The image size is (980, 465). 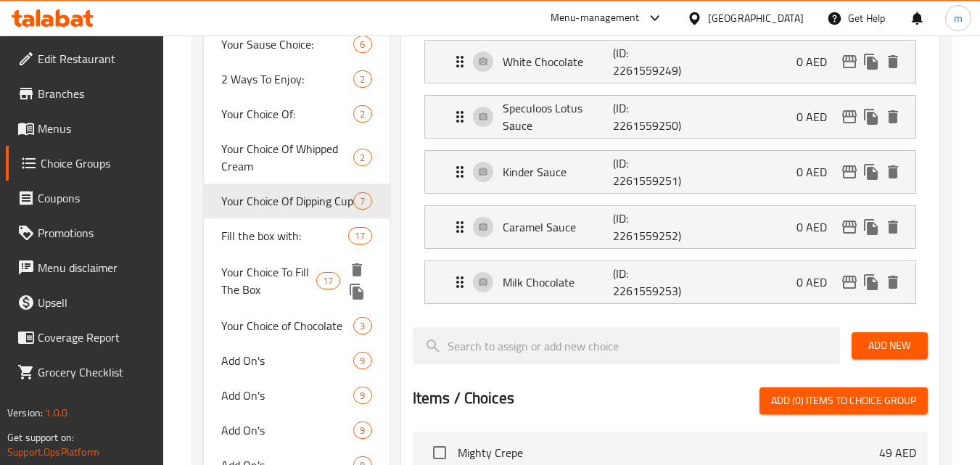 What do you see at coordinates (627, 345) in the screenshot?
I see `input: search` at bounding box center [627, 345].